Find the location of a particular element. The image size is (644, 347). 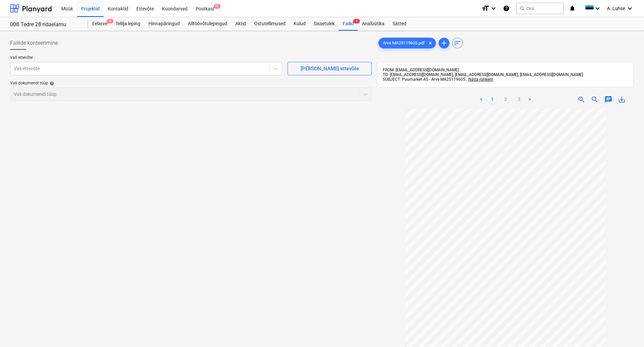

div: Vestlusvidin is located at coordinates (627, 331).